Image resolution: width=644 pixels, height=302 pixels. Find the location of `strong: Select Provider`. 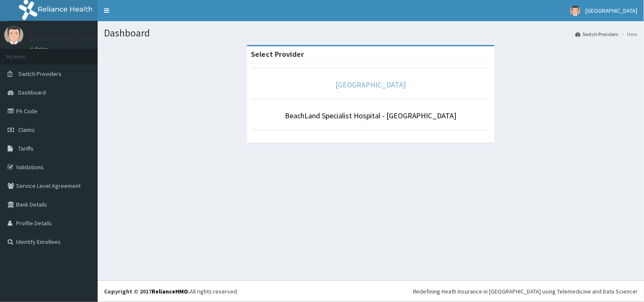

strong: Select Provider is located at coordinates (278, 54).